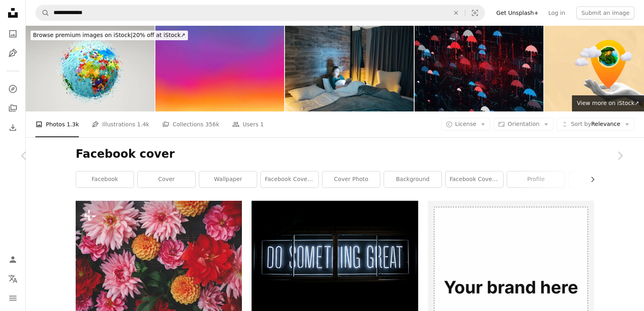 This screenshot has height=311, width=644. Describe the element at coordinates (334, 256) in the screenshot. I see `a: Do Something Great neon sign` at that location.